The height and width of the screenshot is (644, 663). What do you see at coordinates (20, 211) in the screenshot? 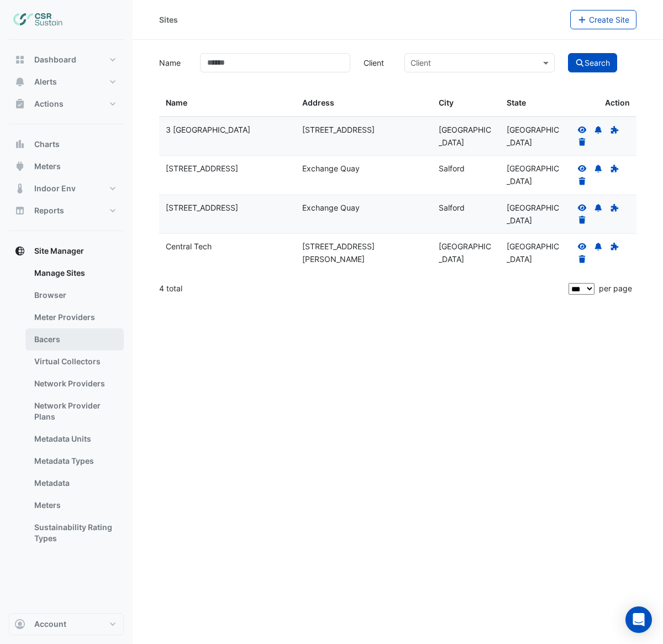
I see `app-icon: Reports` at bounding box center [20, 211].